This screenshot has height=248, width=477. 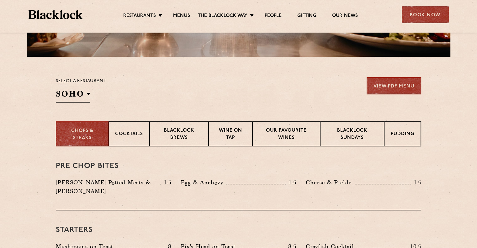 I want to click on p: Blacklock Sundays, so click(x=352, y=134).